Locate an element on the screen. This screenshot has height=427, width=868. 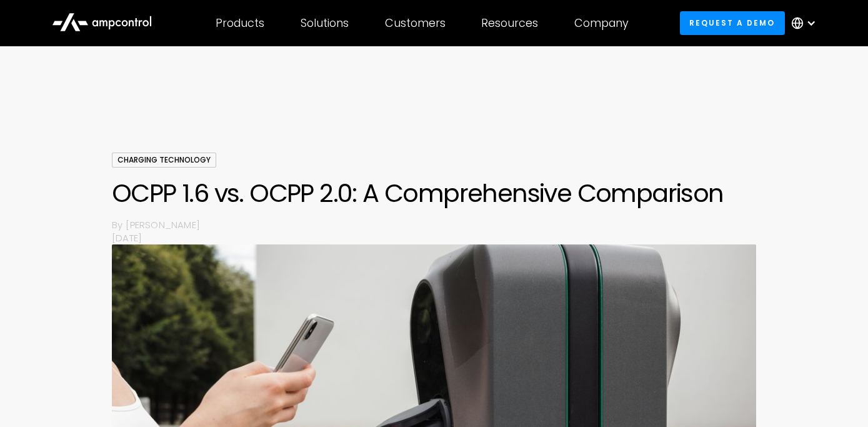
div: Company is located at coordinates (602, 23).